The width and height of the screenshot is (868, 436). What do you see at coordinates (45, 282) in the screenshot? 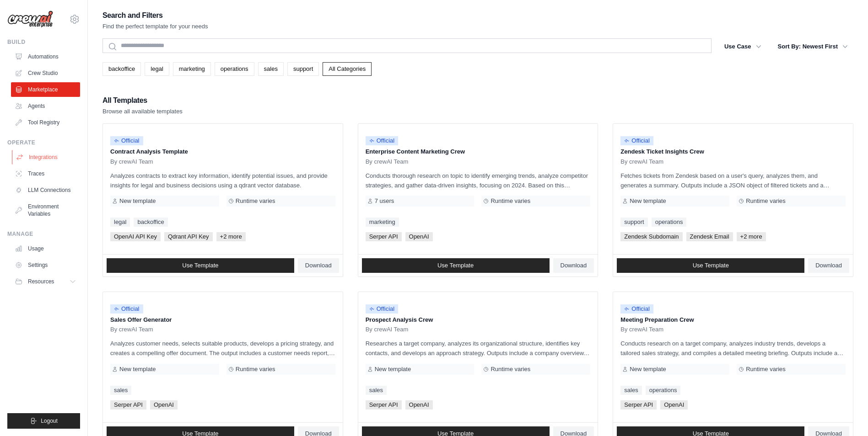
I see `button: Resources` at bounding box center [45, 282].